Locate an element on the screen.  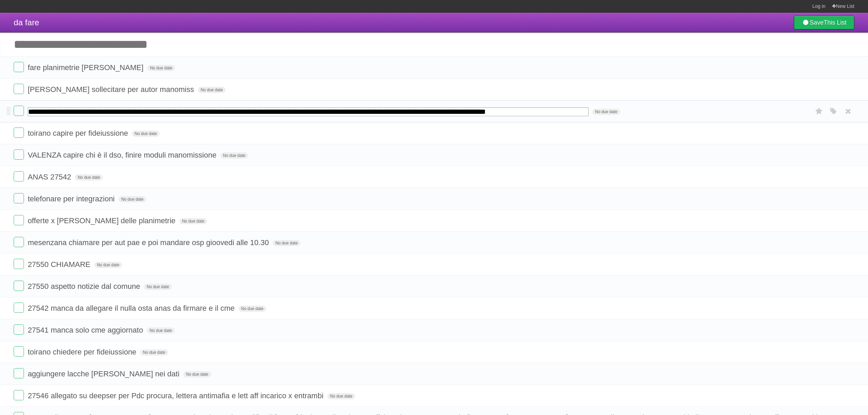
span: 27541 manca solo cme aggiornato is located at coordinates (86, 330).